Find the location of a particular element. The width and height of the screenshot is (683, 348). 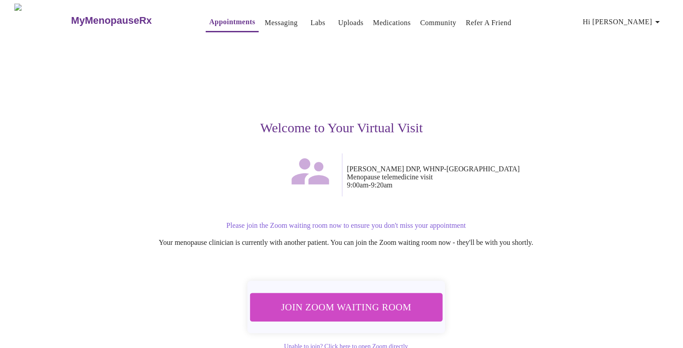

h3: MyMenopauseRx is located at coordinates (111, 21).